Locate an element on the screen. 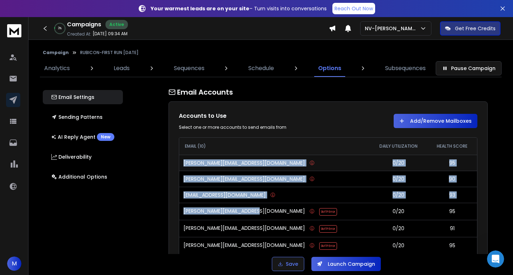 The image size is (513, 275). a: Schedule is located at coordinates (261, 68).